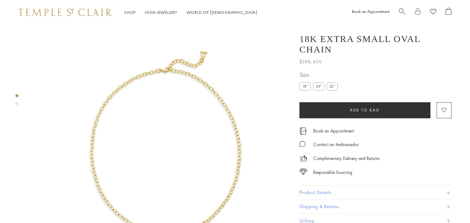  Describe the element at coordinates (336, 144) in the screenshot. I see `div: Contact an Ambassador` at that location.